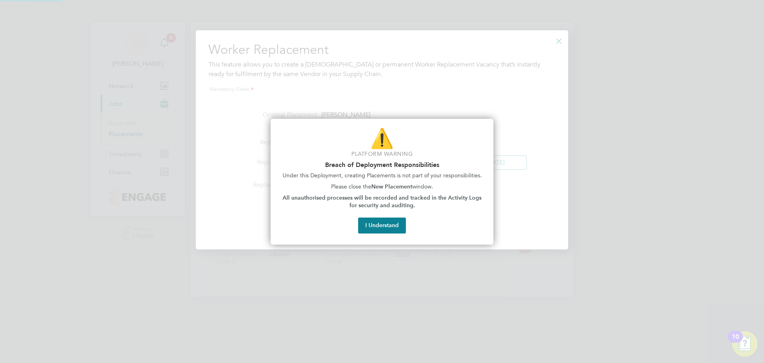 The image size is (764, 363). I want to click on span: Please close the, so click(351, 186).